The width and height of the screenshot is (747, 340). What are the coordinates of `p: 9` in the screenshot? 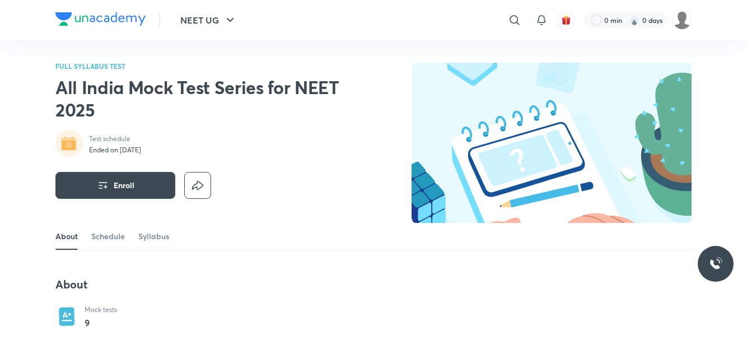 It's located at (101, 323).